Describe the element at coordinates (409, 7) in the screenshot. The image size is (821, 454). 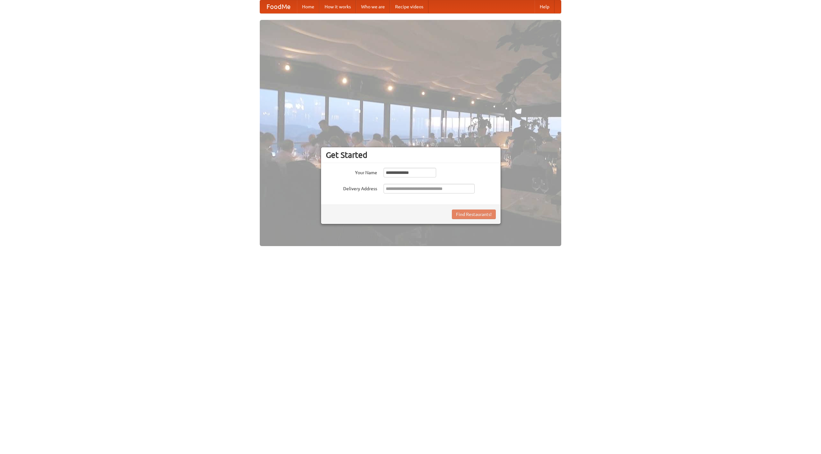
I see `a: Recipe videos` at that location.